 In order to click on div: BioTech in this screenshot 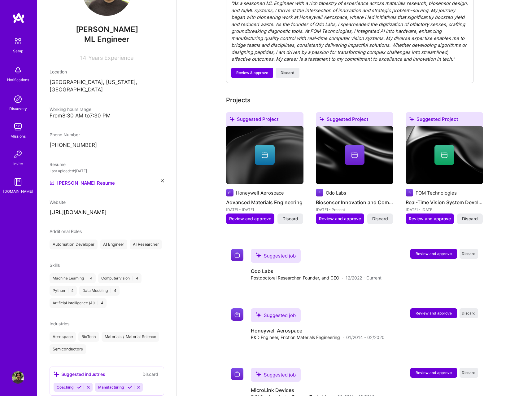, I will do `click(88, 337)`.